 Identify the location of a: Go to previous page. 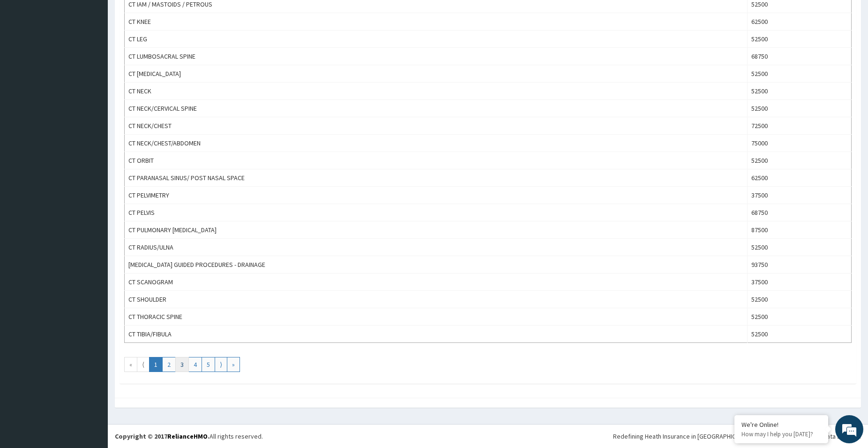
(143, 365).